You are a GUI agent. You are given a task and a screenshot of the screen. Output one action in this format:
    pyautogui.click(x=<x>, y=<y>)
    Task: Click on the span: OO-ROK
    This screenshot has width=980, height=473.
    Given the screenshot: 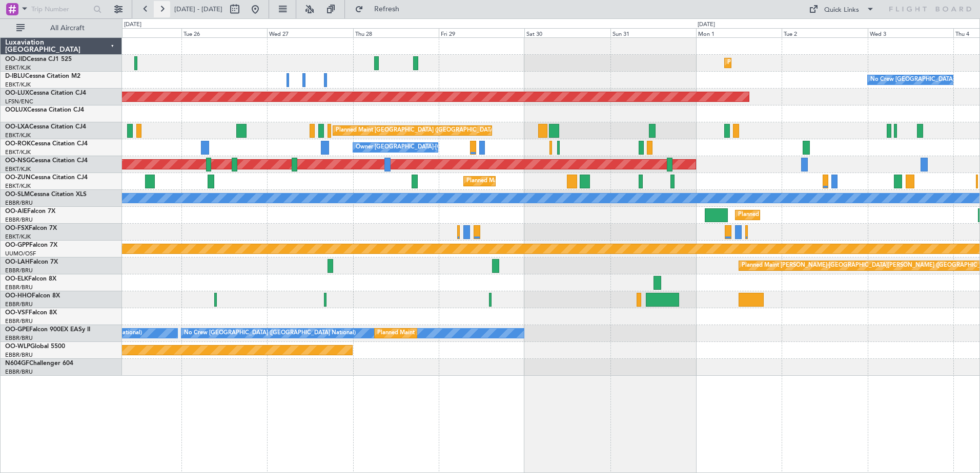 What is the action you would take?
    pyautogui.click(x=18, y=144)
    